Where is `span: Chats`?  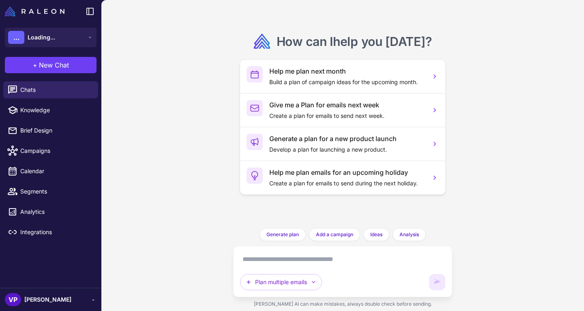 span: Chats is located at coordinates (56, 90).